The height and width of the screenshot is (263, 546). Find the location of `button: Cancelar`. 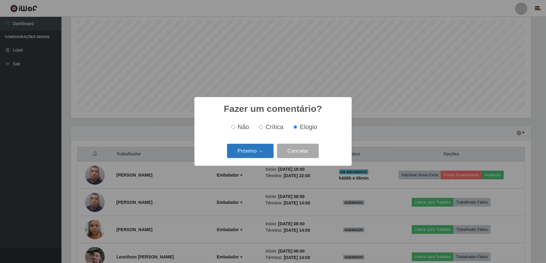

button: Cancelar is located at coordinates (298, 151).